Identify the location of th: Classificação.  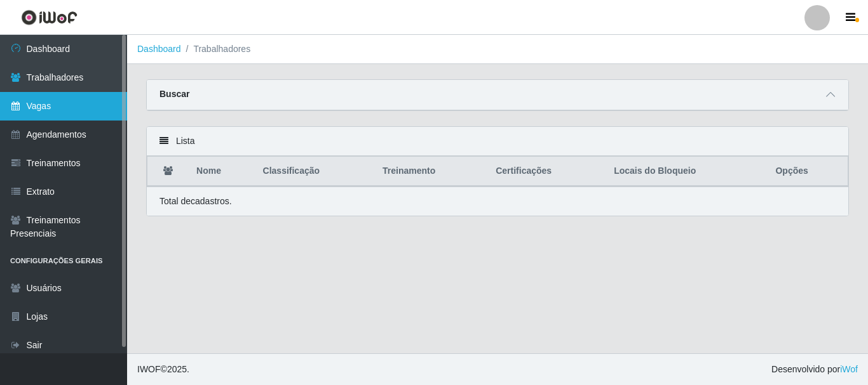
(315, 171).